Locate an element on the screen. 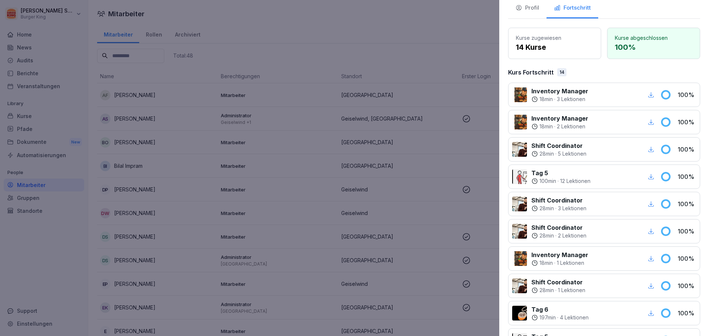  p: 14 Kurse is located at coordinates (554, 47).